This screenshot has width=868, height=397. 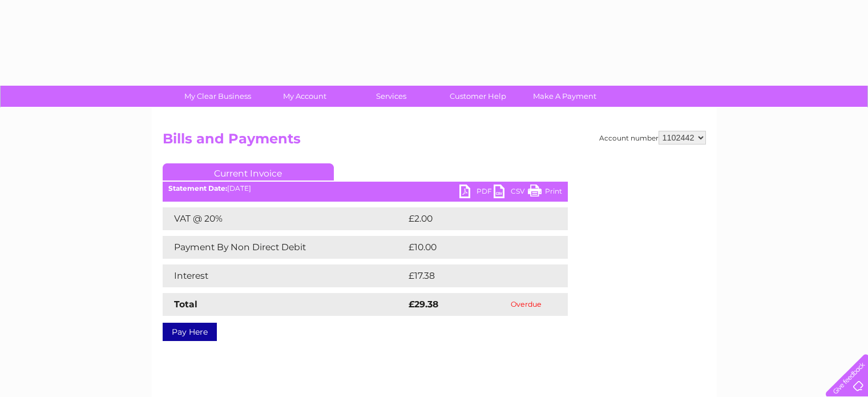 I want to click on a: My Account, so click(x=304, y=96).